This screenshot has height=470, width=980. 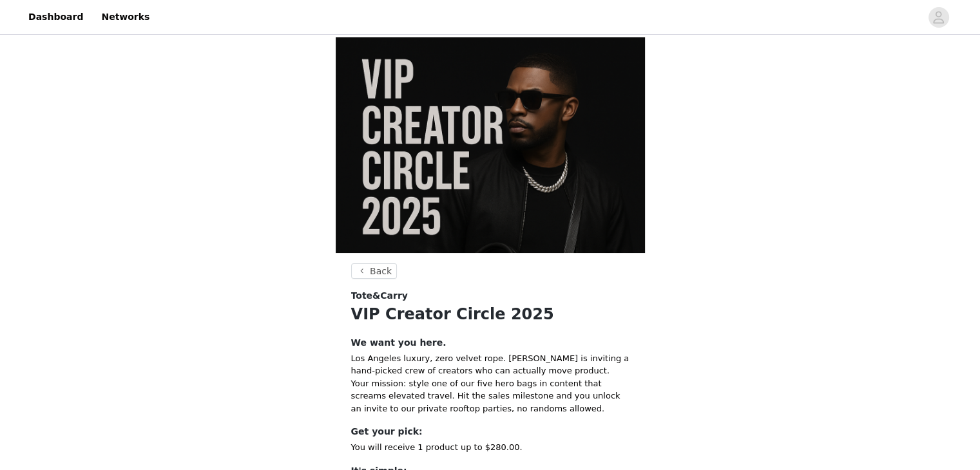 What do you see at coordinates (938, 17) in the screenshot?
I see `div: avatar` at bounding box center [938, 17].